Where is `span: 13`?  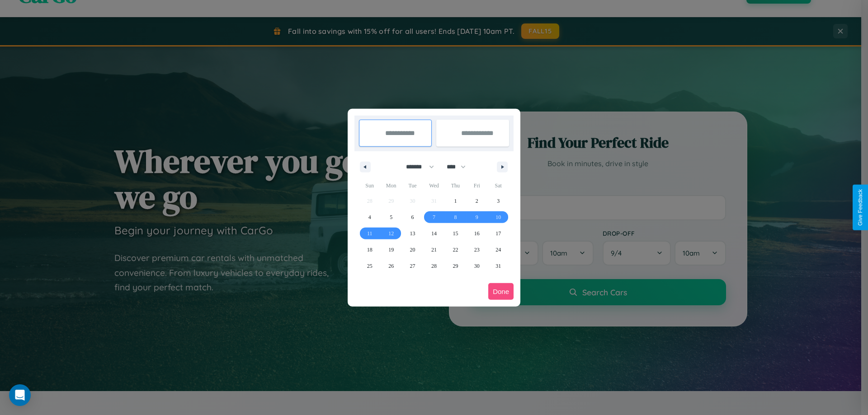
span: 13 is located at coordinates (413, 234).